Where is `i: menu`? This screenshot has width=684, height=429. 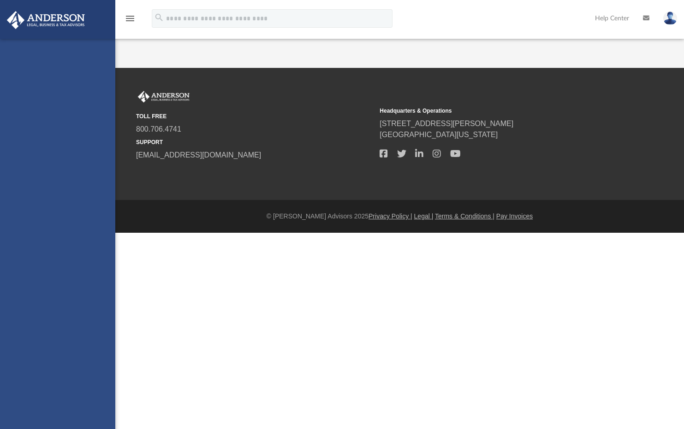 i: menu is located at coordinates (130, 18).